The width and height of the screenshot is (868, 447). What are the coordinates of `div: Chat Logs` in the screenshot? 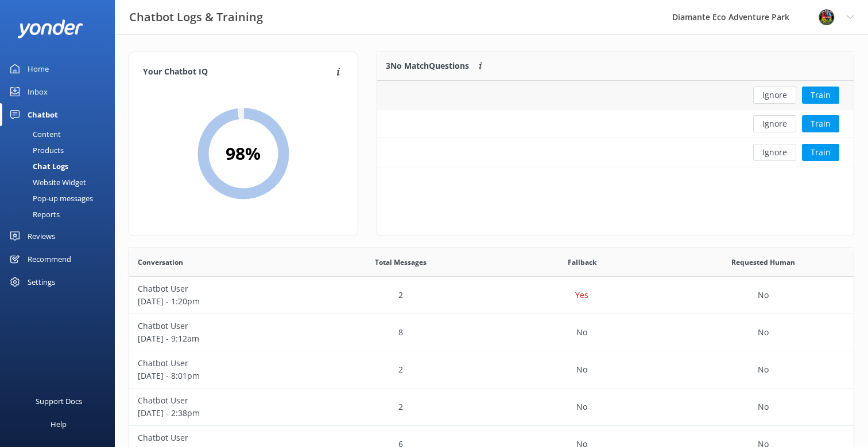 It's located at (37, 166).